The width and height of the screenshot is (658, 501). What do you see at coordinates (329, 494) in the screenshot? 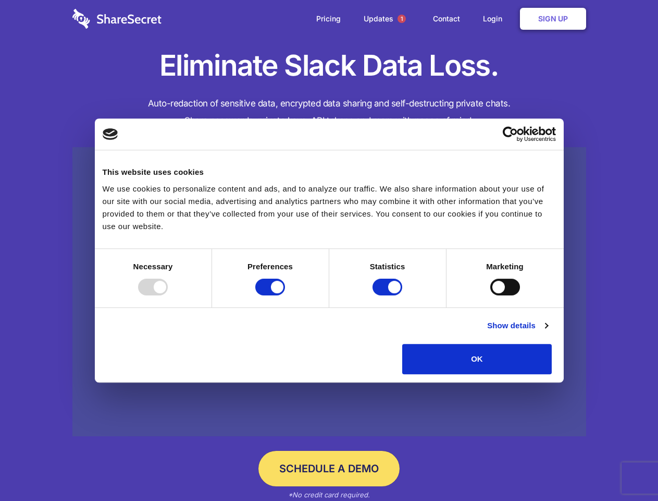
I see `em: *No credit card required.` at bounding box center [329, 494].